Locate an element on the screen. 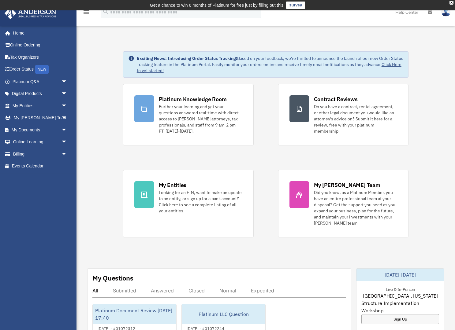  img: Anderson Advisors Platinum Portal is located at coordinates (30, 13).